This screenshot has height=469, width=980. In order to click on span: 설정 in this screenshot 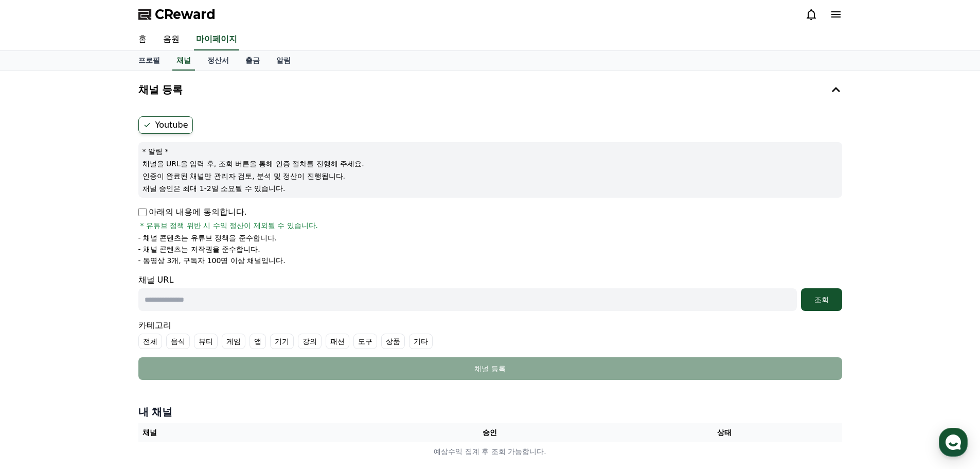, I will do `click(165, 345)`.